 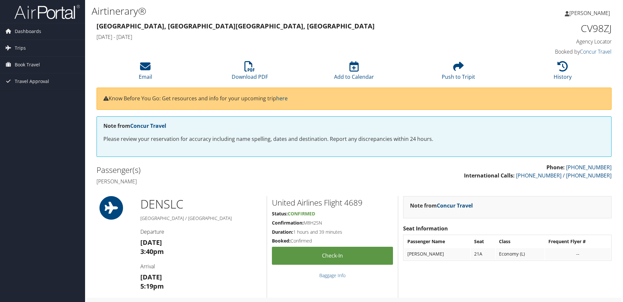 What do you see at coordinates (32, 82) in the screenshot?
I see `span: Travel Approval` at bounding box center [32, 82].